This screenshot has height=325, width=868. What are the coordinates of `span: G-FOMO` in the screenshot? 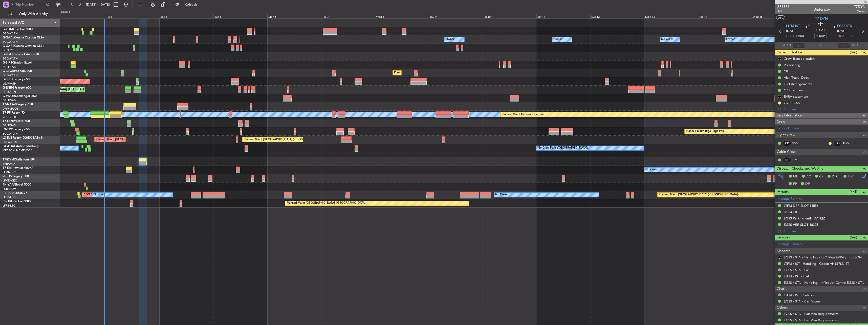 It's located at (9, 29).